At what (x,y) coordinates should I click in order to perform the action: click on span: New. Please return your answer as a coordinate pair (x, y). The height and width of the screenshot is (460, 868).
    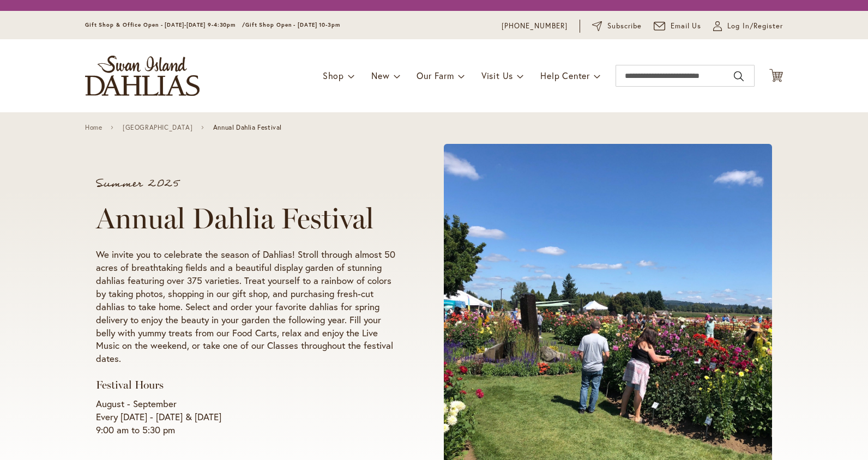
    Looking at the image, I should click on (380, 75).